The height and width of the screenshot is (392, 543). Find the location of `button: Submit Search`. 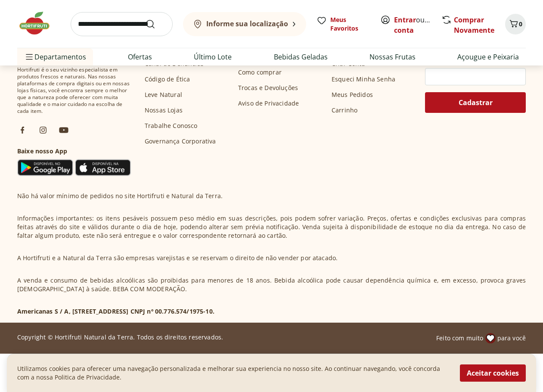

button: Submit Search is located at coordinates (155, 24).